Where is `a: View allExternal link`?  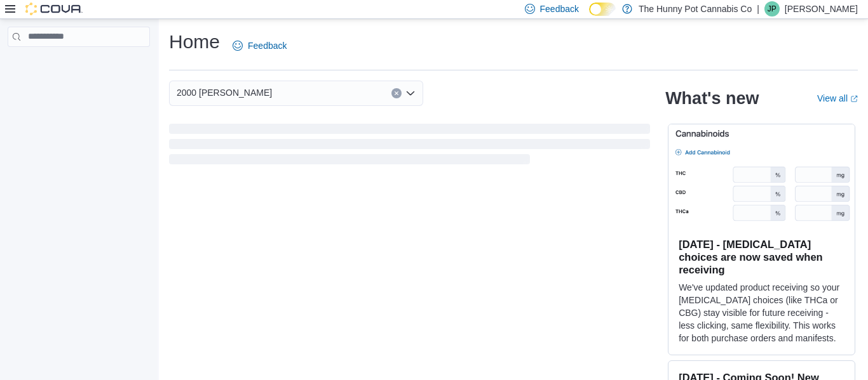
a: View allExternal link is located at coordinates (837, 99).